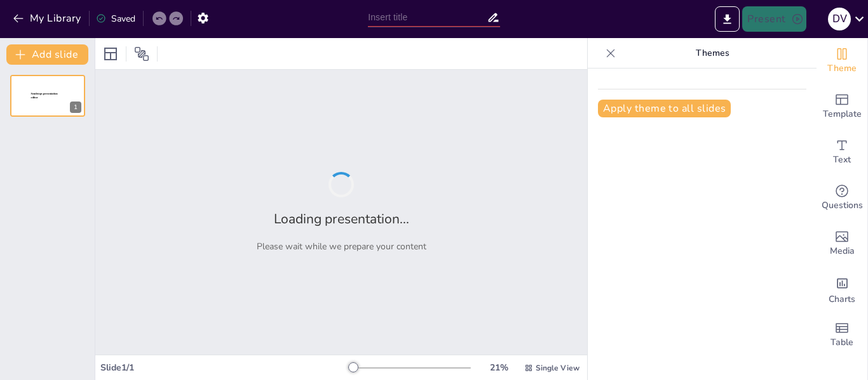 This screenshot has width=868, height=380. I want to click on div: Get real-time input from your audience, so click(841, 198).